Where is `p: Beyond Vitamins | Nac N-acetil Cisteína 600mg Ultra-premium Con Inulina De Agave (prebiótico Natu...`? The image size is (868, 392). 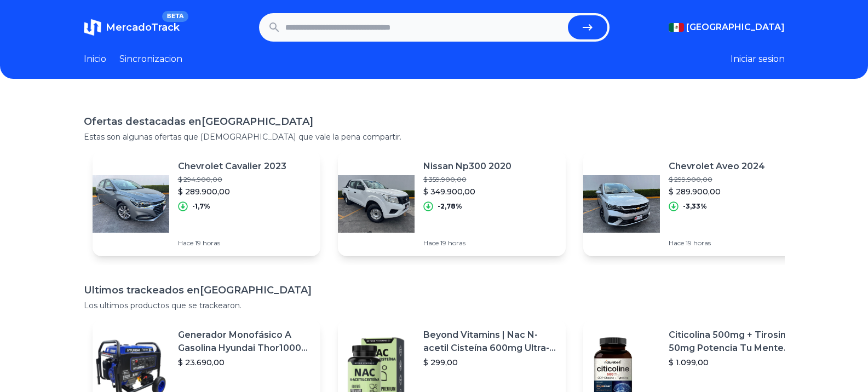
p: Beyond Vitamins | Nac N-acetil Cisteína 600mg Ultra-premium Con Inulina De Agave (prebiótico Natu... is located at coordinates (490, 342).